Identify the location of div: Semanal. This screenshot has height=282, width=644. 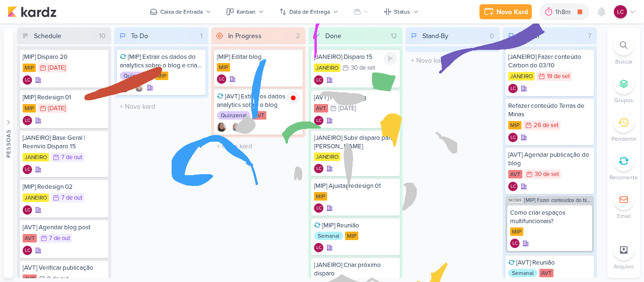
(523, 273).